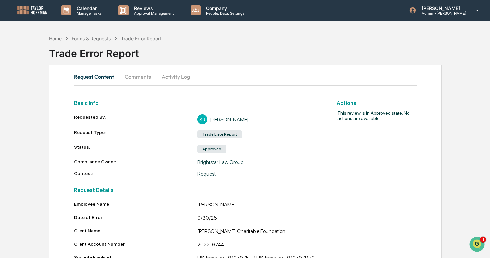  Describe the element at coordinates (377, 103) in the screenshot. I see `h2: Actions` at that location.